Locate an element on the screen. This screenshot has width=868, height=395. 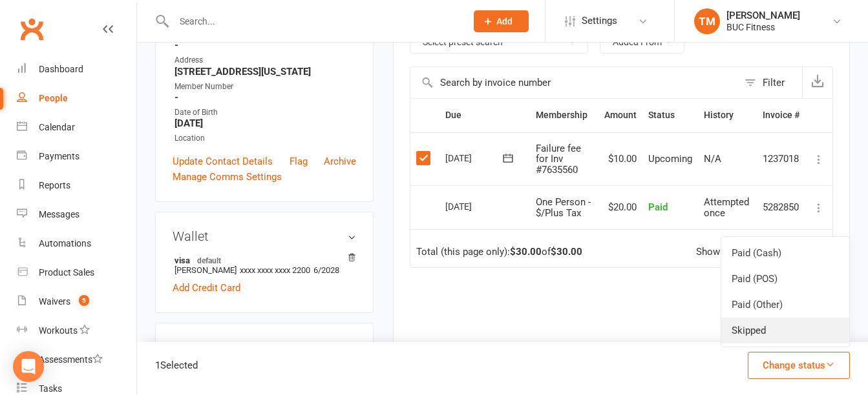
div: Location is located at coordinates (265, 138).